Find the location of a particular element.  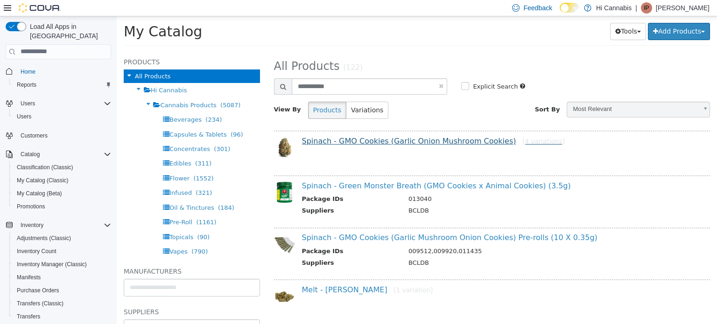

button: Inventory Count is located at coordinates (62, 252).